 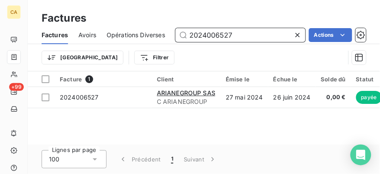 What do you see at coordinates (64, 18) in the screenshot?
I see `h3: Factures` at bounding box center [64, 18].